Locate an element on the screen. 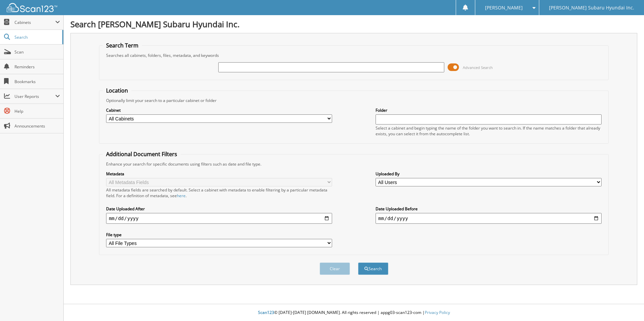 The width and height of the screenshot is (644, 321). button: Clear is located at coordinates (335, 268).